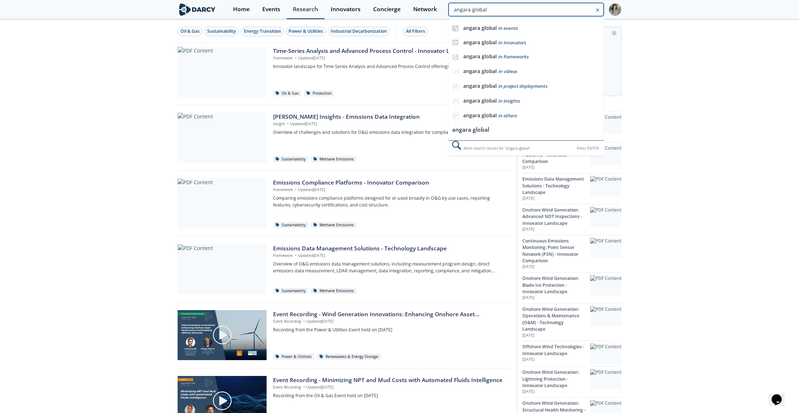 The height and width of the screenshot is (413, 799). I want to click on img: logo-wide.svg, so click(197, 9).